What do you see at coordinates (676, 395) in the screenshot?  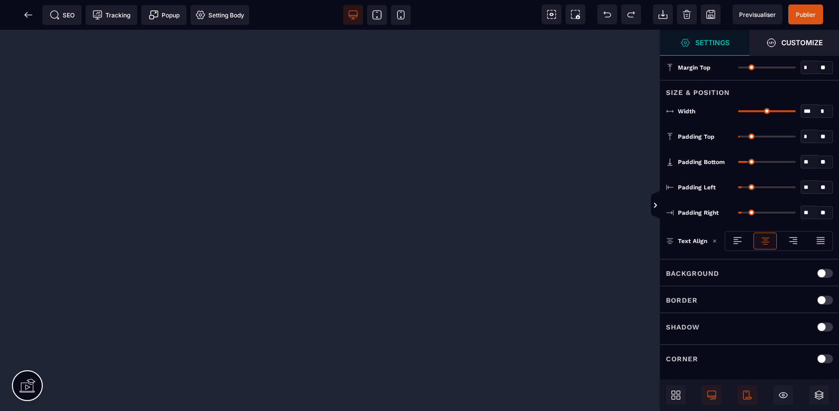 I see `span: Open Blocks` at bounding box center [676, 395].